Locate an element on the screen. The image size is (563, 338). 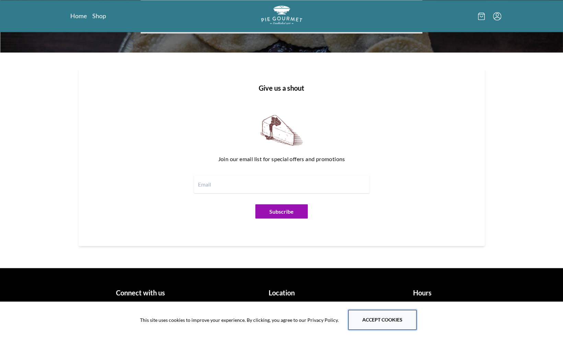
h1: Location is located at coordinates (281, 292).